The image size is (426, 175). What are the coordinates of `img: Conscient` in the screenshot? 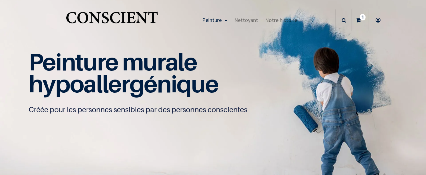 It's located at (112, 20).